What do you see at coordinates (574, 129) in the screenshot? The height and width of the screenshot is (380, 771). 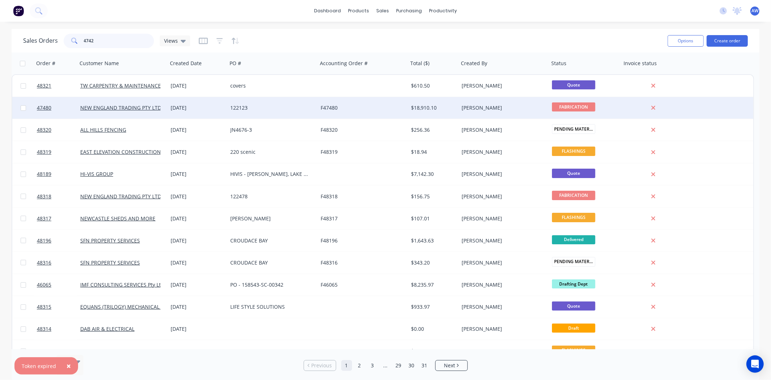 I see `span: PENDING MATERIA...` at bounding box center [574, 129].